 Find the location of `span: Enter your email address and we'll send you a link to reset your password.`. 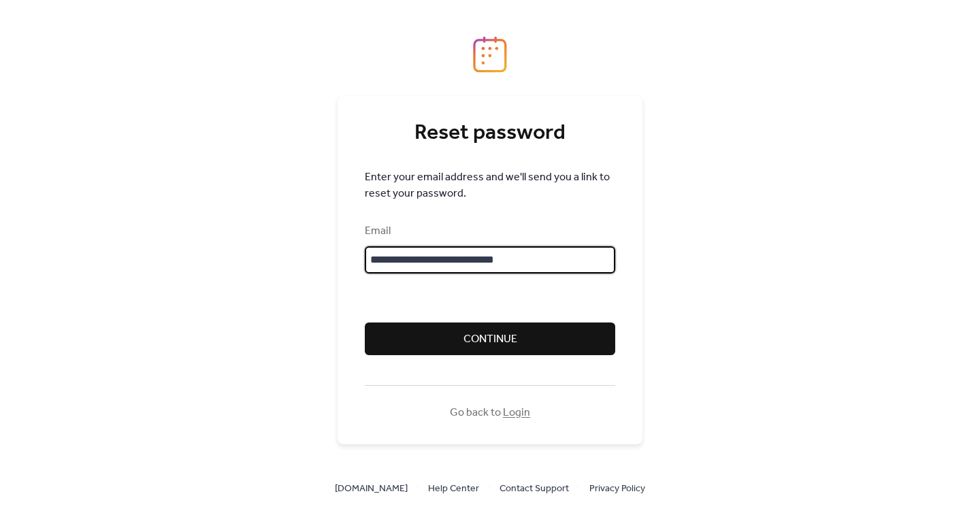

span: Enter your email address and we'll send you a link to reset your password. is located at coordinates (490, 186).